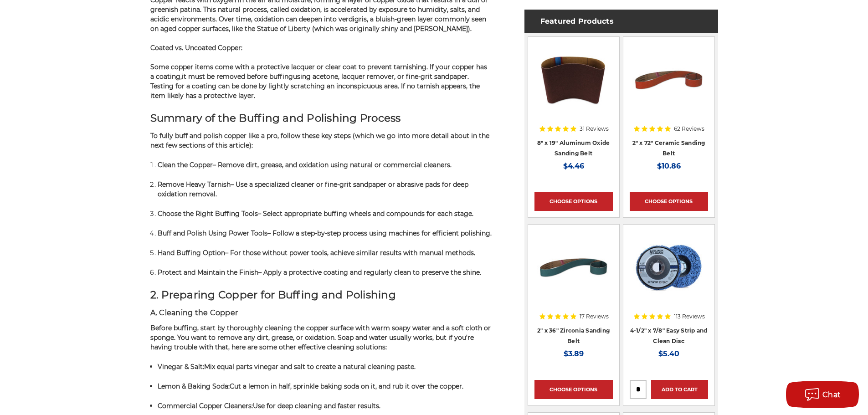 The height and width of the screenshot is (415, 868). Describe the element at coordinates (185, 165) in the screenshot. I see `strong: Clean the Copper` at that location.